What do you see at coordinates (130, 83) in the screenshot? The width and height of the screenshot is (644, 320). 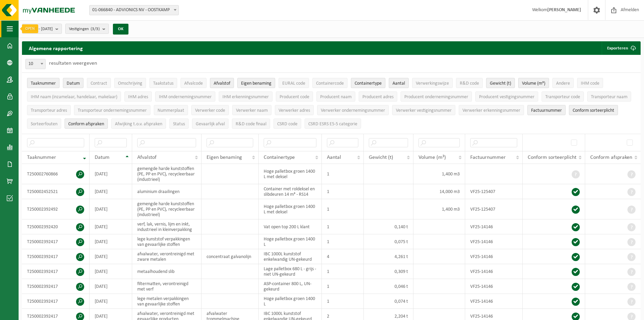 I see `span: Omschrijving` at bounding box center [130, 83].